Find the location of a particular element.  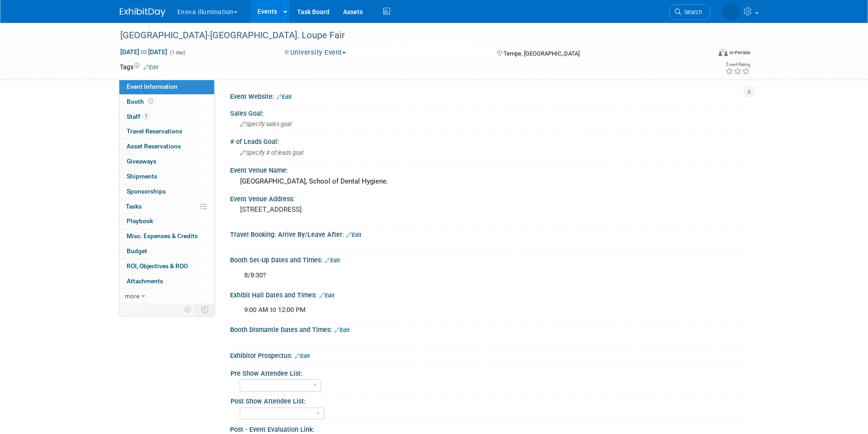

a: Budget is located at coordinates (167, 252).